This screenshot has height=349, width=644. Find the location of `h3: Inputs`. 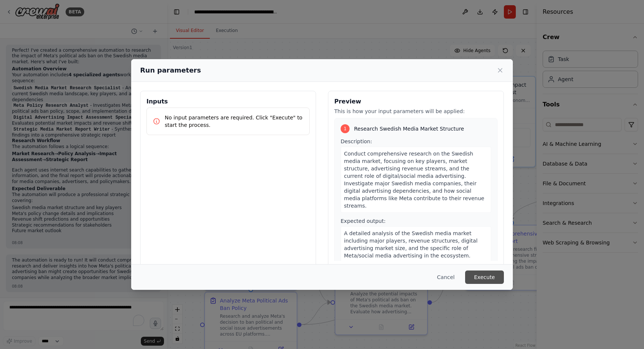

h3: Inputs is located at coordinates (228, 101).